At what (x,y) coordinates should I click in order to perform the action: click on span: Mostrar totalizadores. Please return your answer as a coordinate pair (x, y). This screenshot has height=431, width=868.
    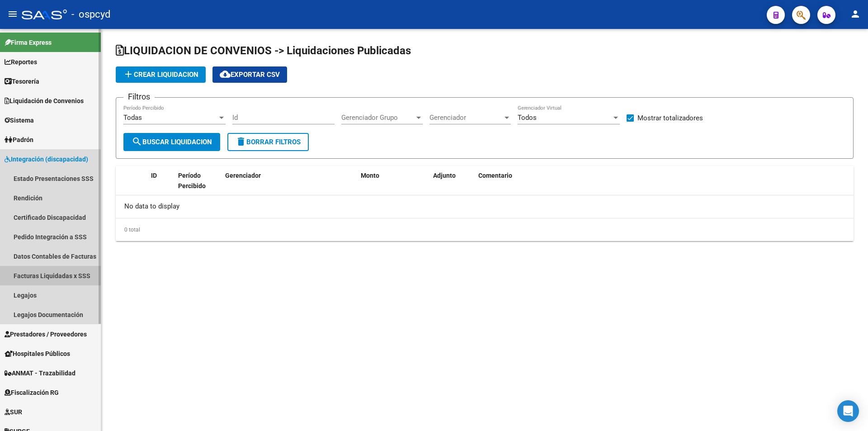
    Looking at the image, I should click on (670, 118).